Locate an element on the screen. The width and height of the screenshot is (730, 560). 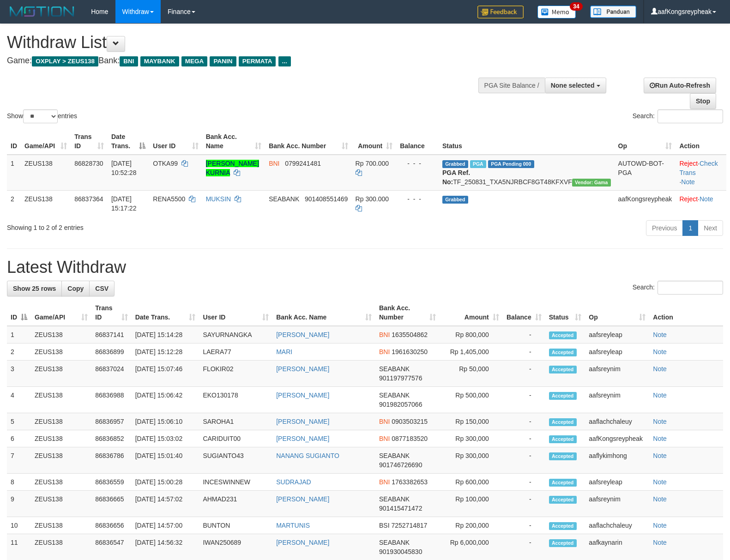
td: aafsreynim is located at coordinates (617, 400).